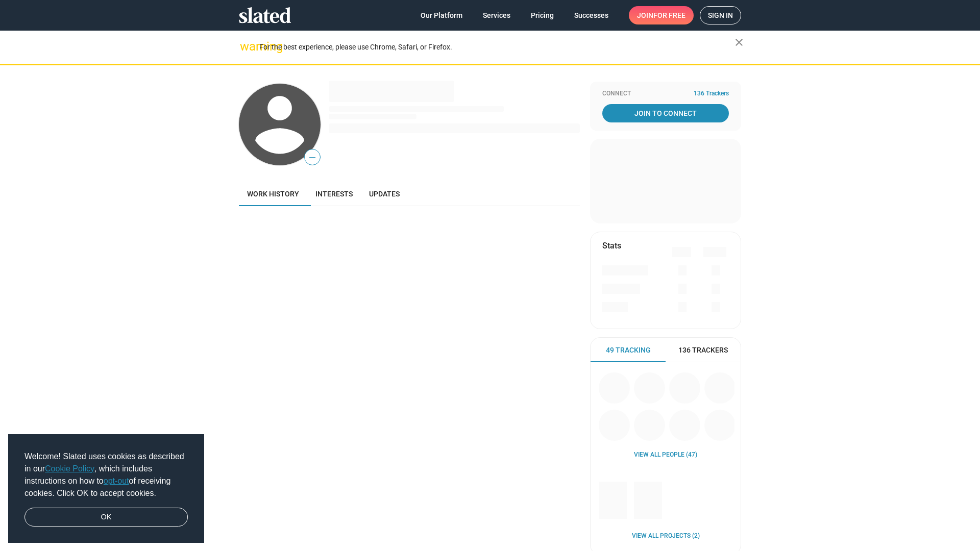 This screenshot has width=980, height=551. I want to click on a: Cookie Policy, so click(69, 468).